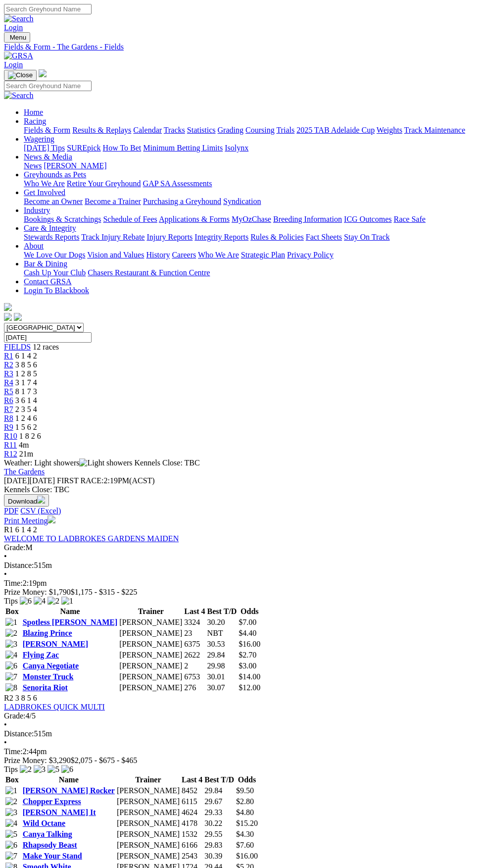 Image resolution: width=485 pixels, height=868 pixels. What do you see at coordinates (19, 19) in the screenshot?
I see `img: Search` at bounding box center [19, 19].